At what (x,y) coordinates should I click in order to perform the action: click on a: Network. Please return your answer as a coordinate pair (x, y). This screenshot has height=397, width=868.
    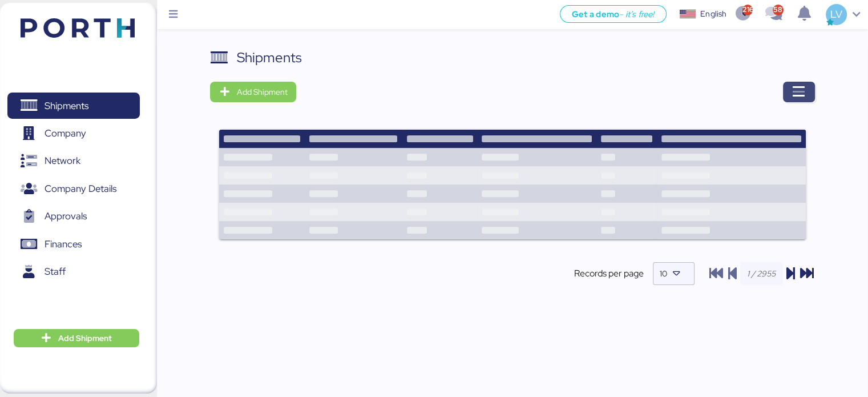
    Looking at the image, I should click on (74, 161).